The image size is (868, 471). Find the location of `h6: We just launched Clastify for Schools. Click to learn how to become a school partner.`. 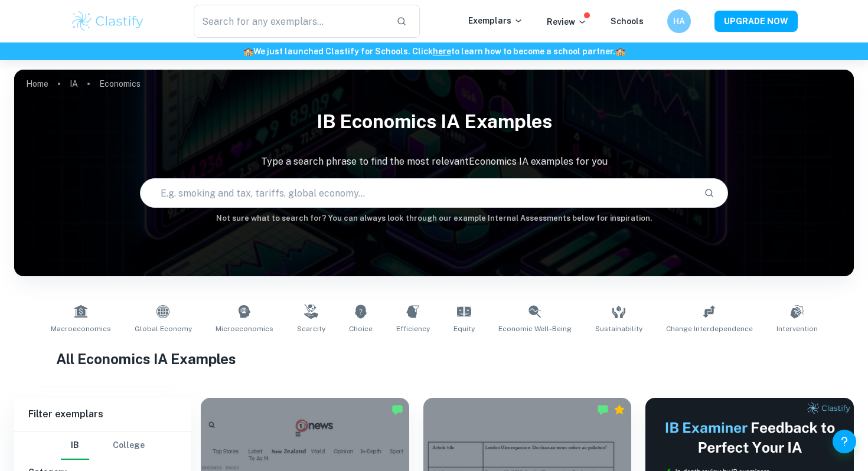

h6: We just launched Clastify for Schools. Click to learn how to become a school partner. is located at coordinates (434, 51).